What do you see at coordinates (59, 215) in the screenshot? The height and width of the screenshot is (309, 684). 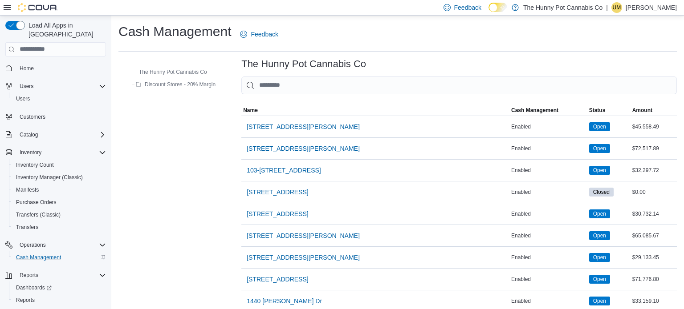 I see `span: Transfers (Classic)` at bounding box center [59, 215].